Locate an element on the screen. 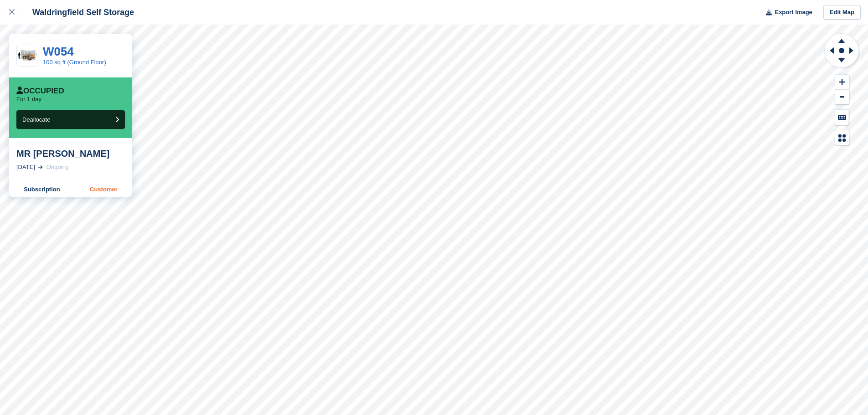 The image size is (868, 415). span: Deallocate is located at coordinates (36, 120).